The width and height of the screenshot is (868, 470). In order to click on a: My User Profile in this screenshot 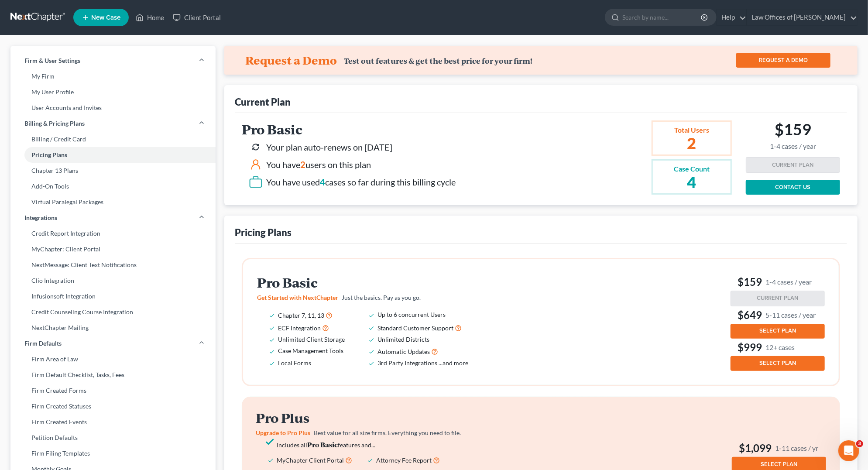, I will do `click(113, 92)`.